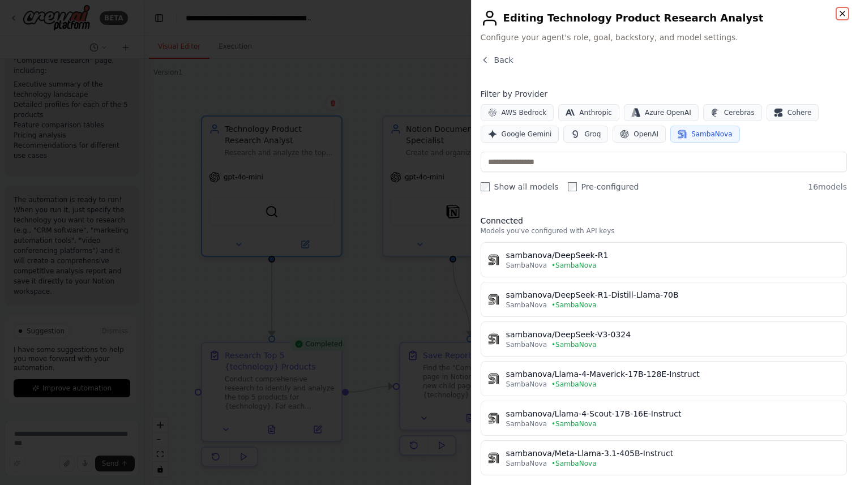 This screenshot has width=856, height=485. Describe the element at coordinates (589, 113) in the screenshot. I see `button: Anthropic` at that location.